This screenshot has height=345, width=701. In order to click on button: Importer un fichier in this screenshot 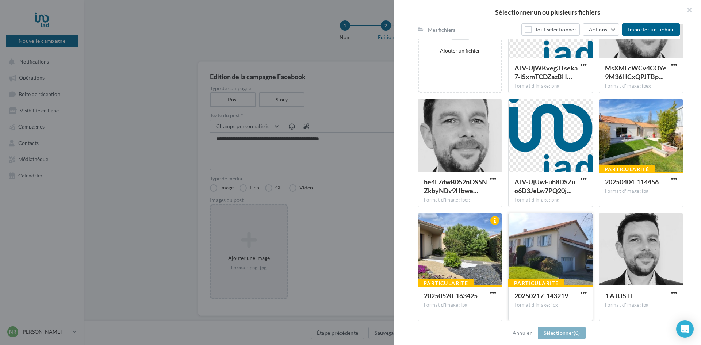, I will do `click(651, 30)`.